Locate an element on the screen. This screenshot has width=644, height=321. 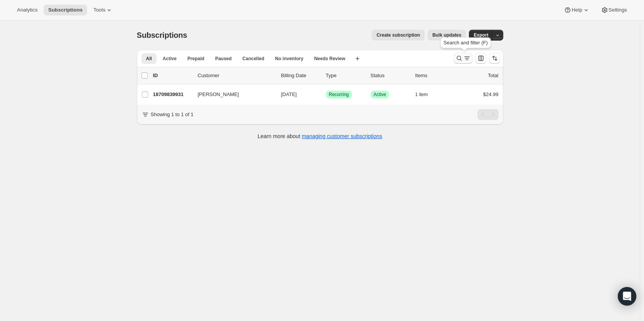
p: Total is located at coordinates (493, 75).